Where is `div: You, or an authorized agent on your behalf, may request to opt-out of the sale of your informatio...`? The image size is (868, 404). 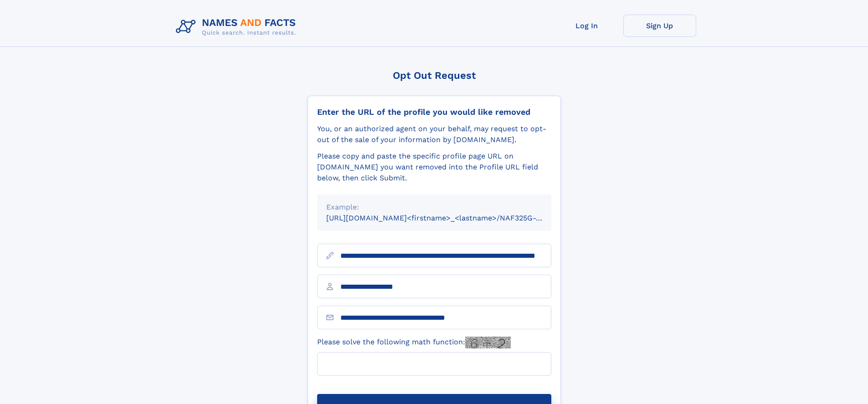 div: You, or an authorized agent on your behalf, may request to opt-out of the sale of your informatio... is located at coordinates (434, 134).